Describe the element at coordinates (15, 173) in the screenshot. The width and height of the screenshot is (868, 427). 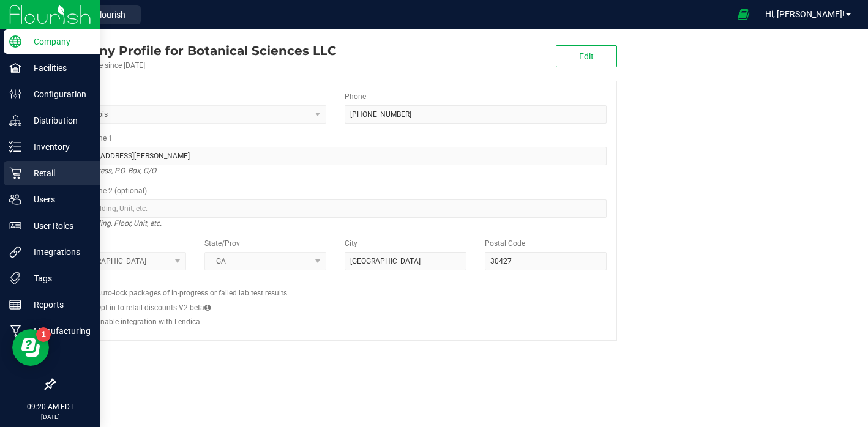
I see `inline-svg: Retail` at that location.